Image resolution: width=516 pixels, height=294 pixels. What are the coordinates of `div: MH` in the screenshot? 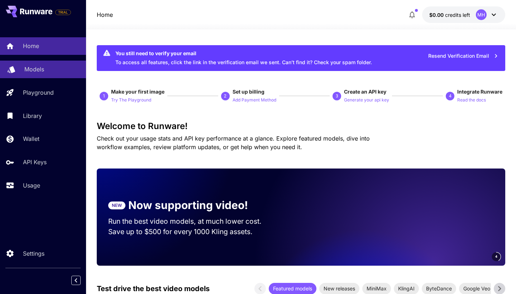 It's located at (481, 15).